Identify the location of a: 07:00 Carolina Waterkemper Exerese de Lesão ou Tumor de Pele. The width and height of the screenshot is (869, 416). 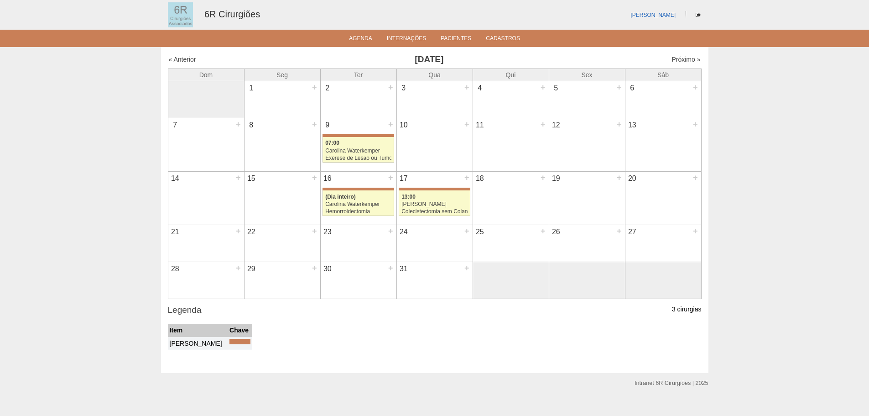
(358, 150).